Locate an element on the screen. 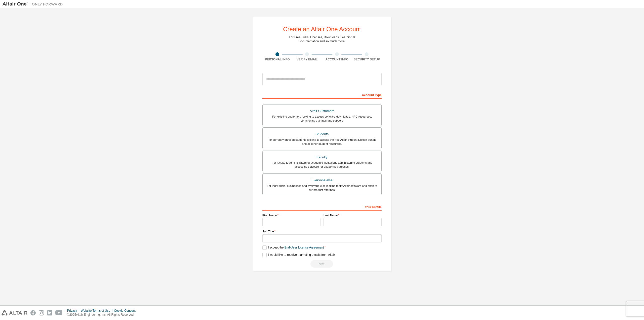  div: Faculty is located at coordinates (322, 157).